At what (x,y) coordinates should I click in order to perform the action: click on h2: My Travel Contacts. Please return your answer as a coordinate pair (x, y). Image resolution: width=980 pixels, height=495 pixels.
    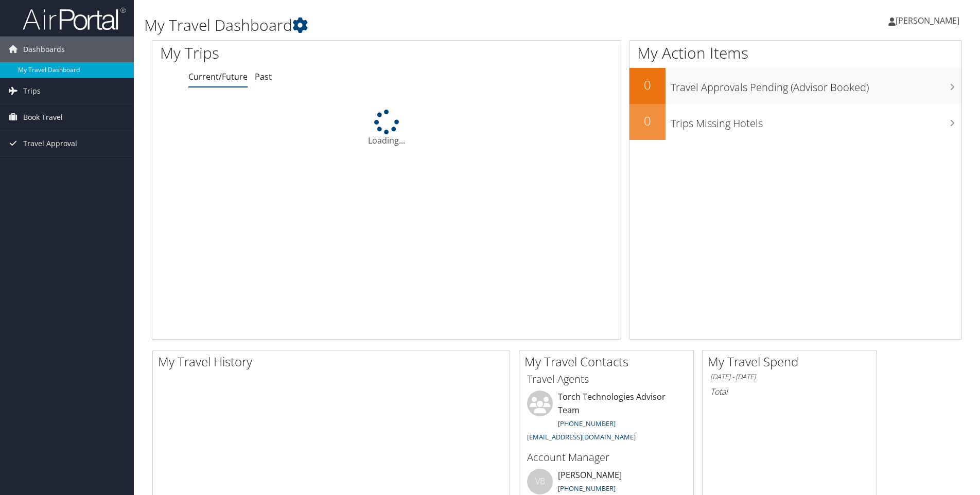
    Looking at the image, I should click on (609, 362).